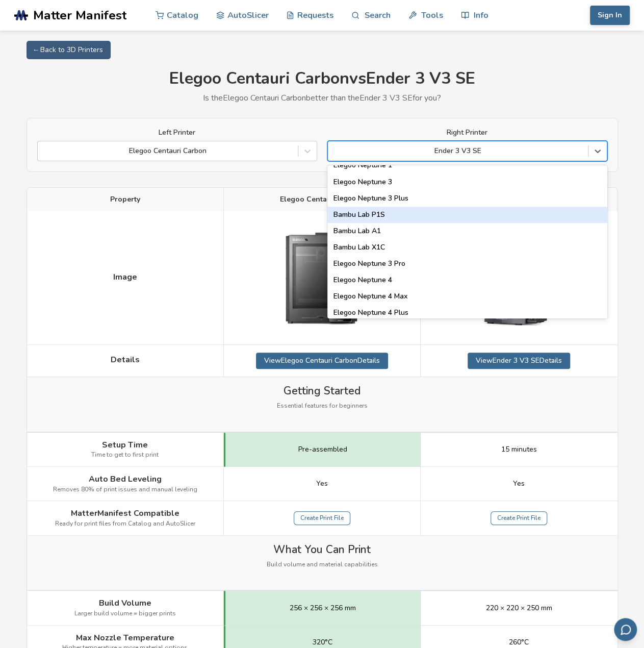 This screenshot has height=648, width=644. Describe the element at coordinates (322, 199) in the screenshot. I see `span: Elegoo Centauri Carbon` at that location.